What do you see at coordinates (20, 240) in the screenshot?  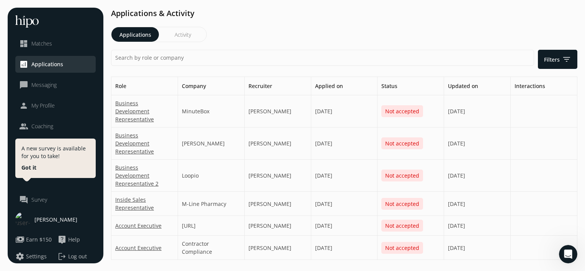 I see `span: payments` at bounding box center [20, 240].